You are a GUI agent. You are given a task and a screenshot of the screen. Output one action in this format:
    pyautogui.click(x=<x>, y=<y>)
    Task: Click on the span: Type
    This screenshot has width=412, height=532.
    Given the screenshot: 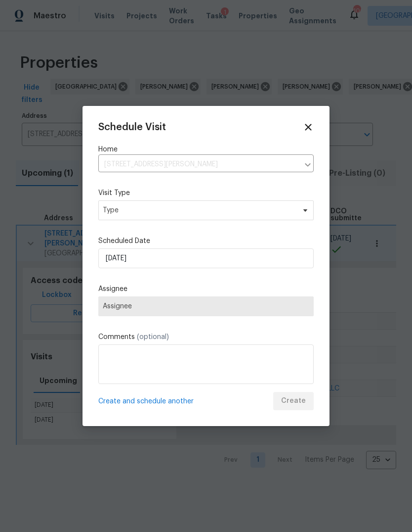 What is the action you would take?
    pyautogui.click(x=198, y=210)
    